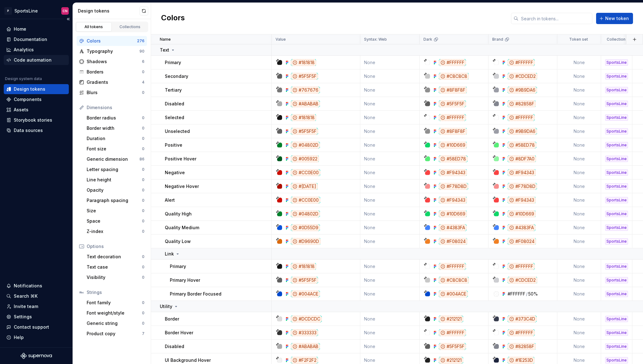 The image size is (643, 364). What do you see at coordinates (305, 214) in the screenshot?
I see `div: #04802D` at bounding box center [305, 214].